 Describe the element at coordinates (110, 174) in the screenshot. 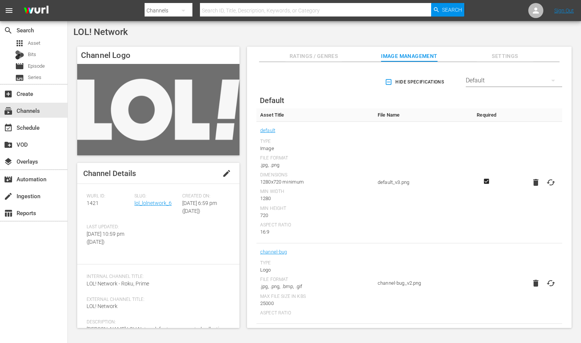

I see `span: Channel Details` at that location.